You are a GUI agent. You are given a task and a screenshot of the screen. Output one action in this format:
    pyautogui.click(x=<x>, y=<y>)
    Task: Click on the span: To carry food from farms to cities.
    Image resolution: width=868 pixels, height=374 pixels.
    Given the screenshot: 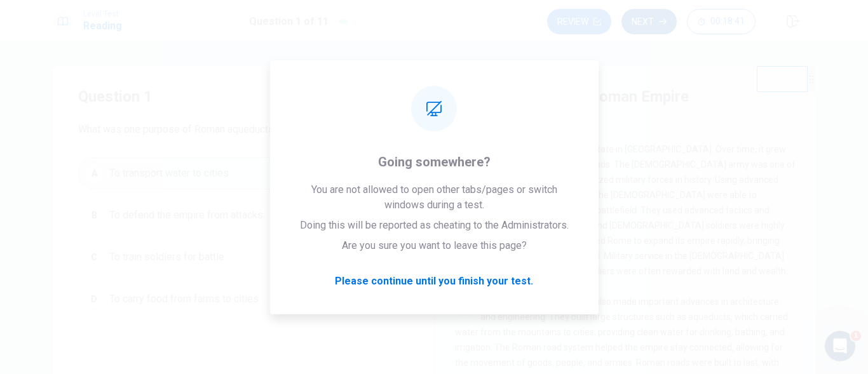 What is the action you would take?
    pyautogui.click(x=185, y=299)
    